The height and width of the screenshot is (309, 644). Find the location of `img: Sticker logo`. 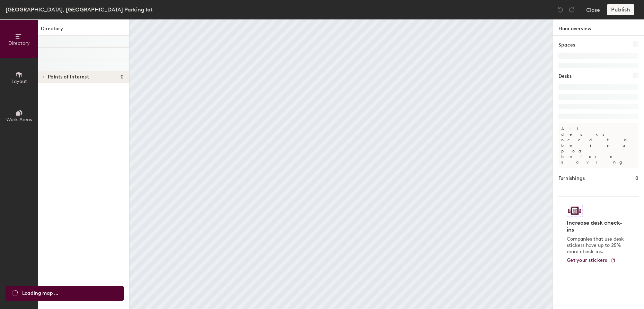

img: Sticker logo is located at coordinates (575, 211).